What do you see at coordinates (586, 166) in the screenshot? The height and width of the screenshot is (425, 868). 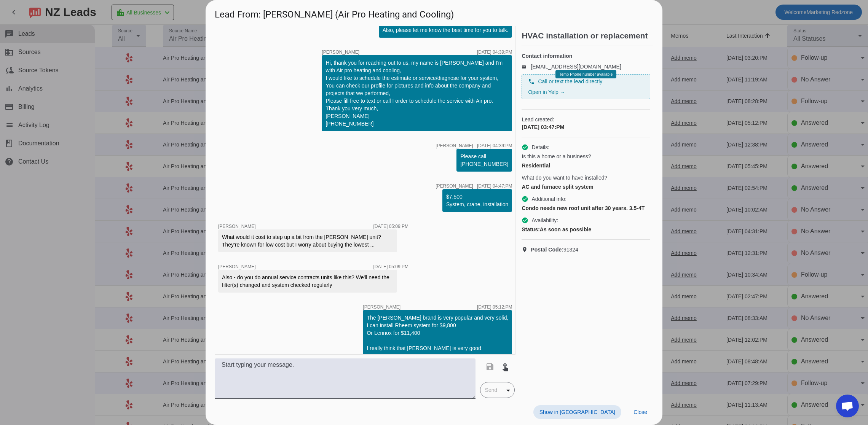 I see `div: Residential` at bounding box center [586, 166].